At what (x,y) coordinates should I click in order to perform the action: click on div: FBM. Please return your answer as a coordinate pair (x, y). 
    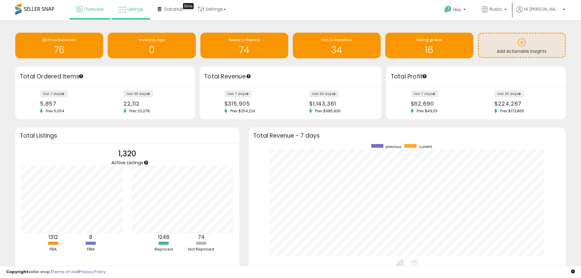
    Looking at the image, I should click on (91, 249).